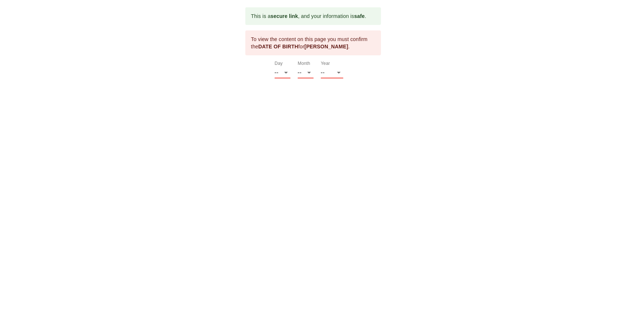  Describe the element at coordinates (359, 16) in the screenshot. I see `b: safe` at that location.